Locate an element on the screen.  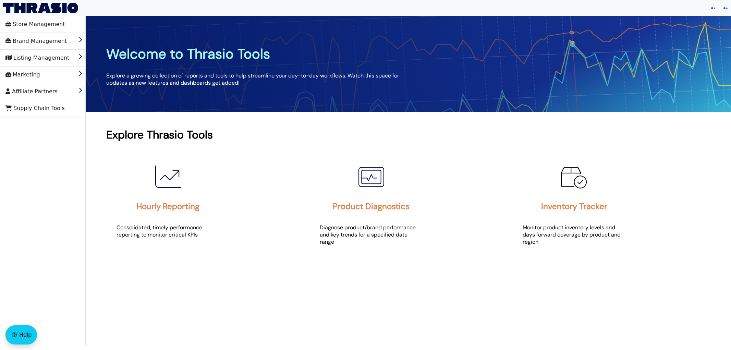
button: Help floatingactionbutton is located at coordinates (21, 335).